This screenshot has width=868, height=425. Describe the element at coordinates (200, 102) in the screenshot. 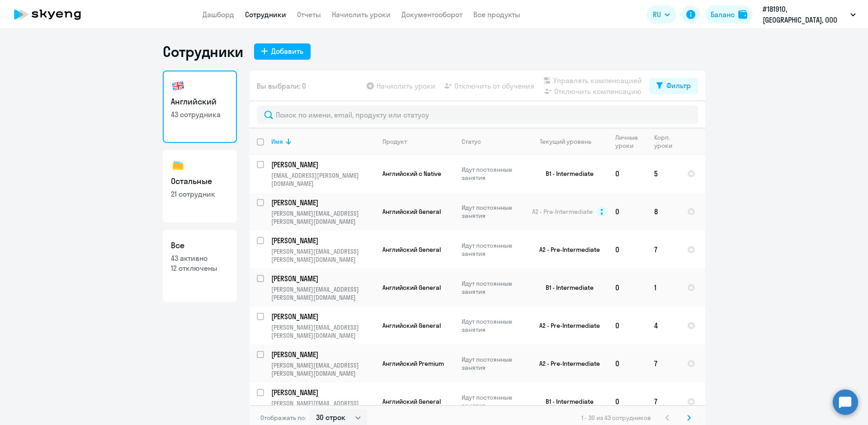

I see `h3: Английский` at that location.